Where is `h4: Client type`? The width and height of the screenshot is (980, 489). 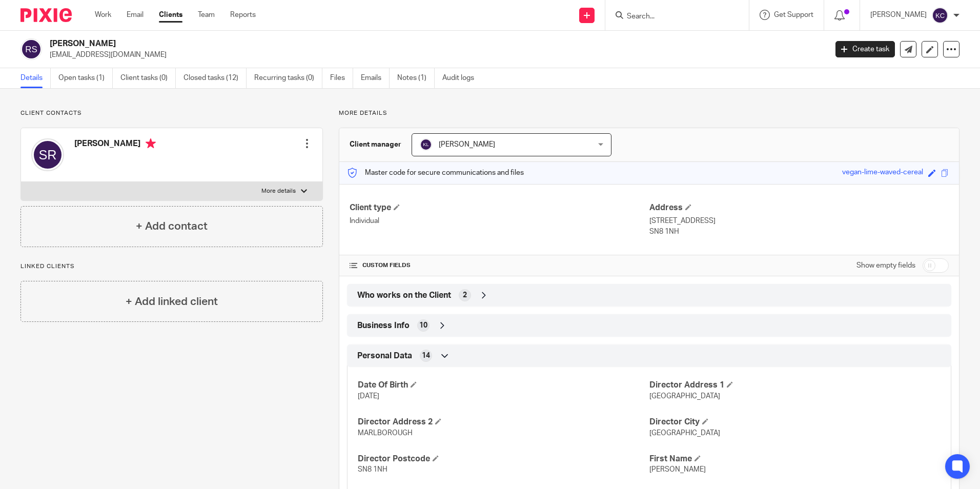 h4: Client type is located at coordinates (499, 208).